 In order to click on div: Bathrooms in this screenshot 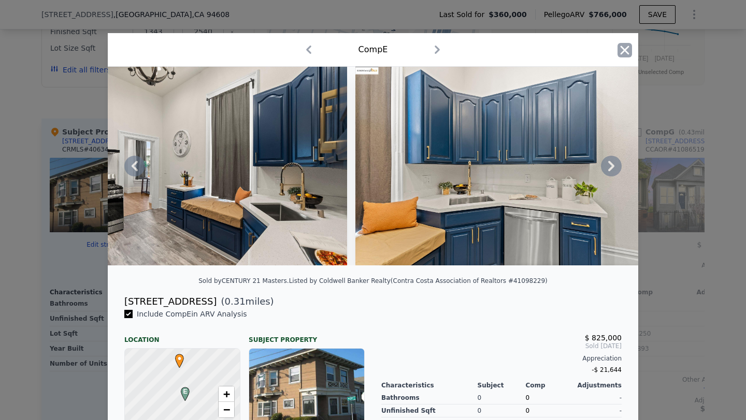, I will do `click(429, 398)`.